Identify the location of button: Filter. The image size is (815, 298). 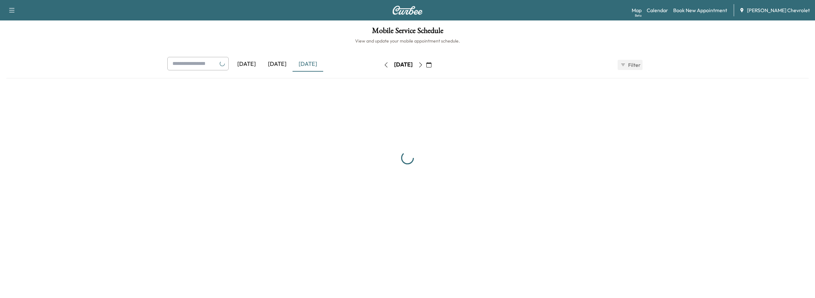
(630, 65).